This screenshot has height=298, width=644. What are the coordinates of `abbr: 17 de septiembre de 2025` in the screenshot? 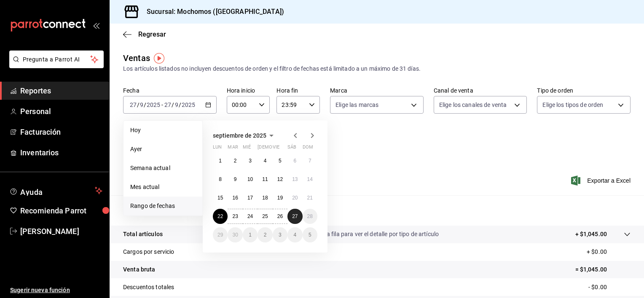 It's located at (249, 198).